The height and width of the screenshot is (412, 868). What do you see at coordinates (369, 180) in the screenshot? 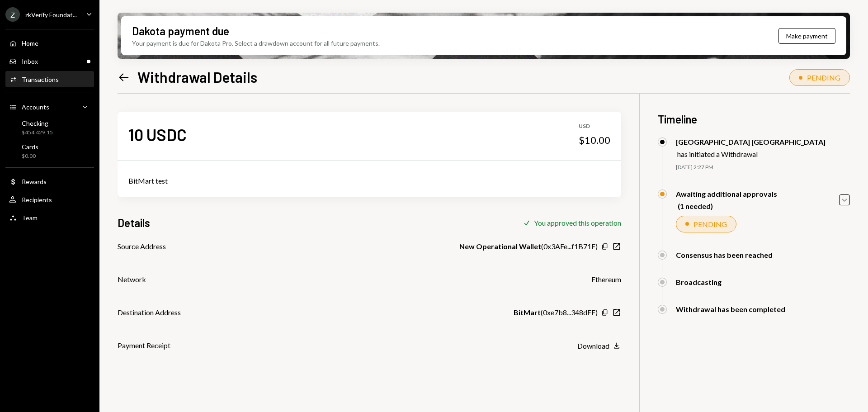
I see `div: BitMart test` at bounding box center [369, 180].